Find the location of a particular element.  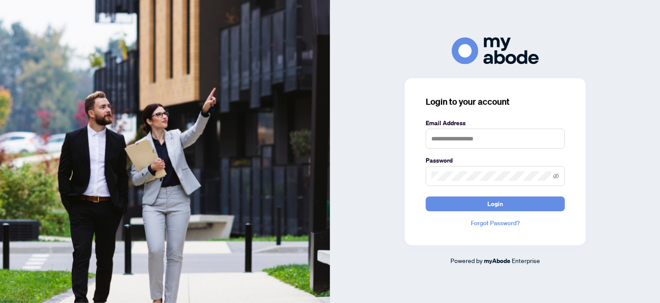

a: Forgot Password? is located at coordinates (495, 223).